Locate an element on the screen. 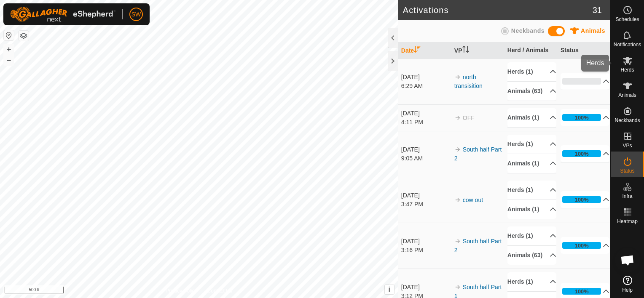 The image size is (644, 298). h2: Activations is located at coordinates (498, 10).